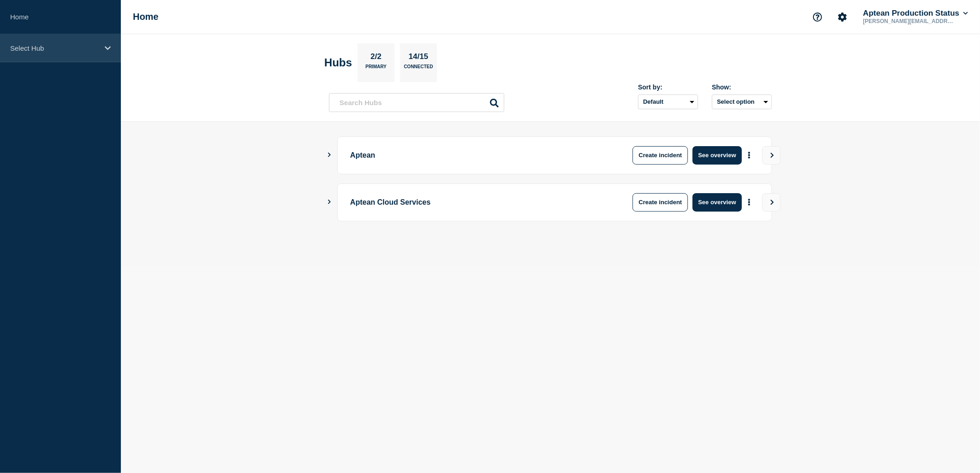 The height and width of the screenshot is (473, 980). Describe the element at coordinates (417, 102) in the screenshot. I see `input: Search Hubs` at that location.